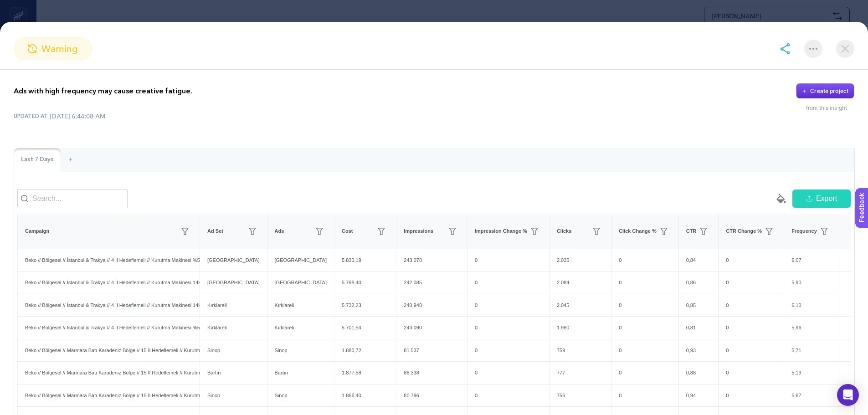 The height and width of the screenshot is (415, 868). Describe the element at coordinates (580, 395) in the screenshot. I see `div: 756` at that location.